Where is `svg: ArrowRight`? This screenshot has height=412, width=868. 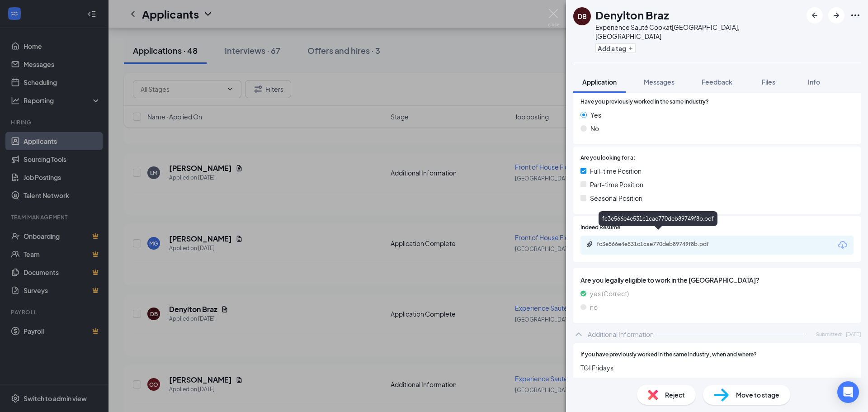
svg: ArrowRight is located at coordinates (837, 16).